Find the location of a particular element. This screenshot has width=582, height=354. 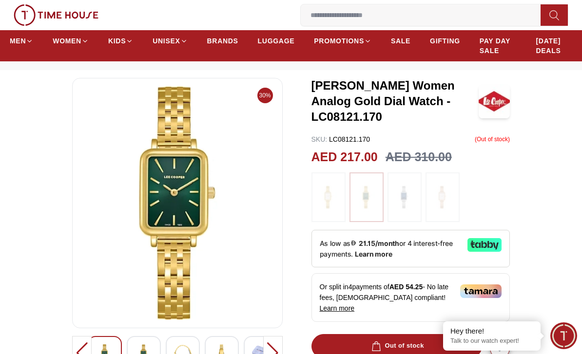

span: BRANDS is located at coordinates (223, 41).